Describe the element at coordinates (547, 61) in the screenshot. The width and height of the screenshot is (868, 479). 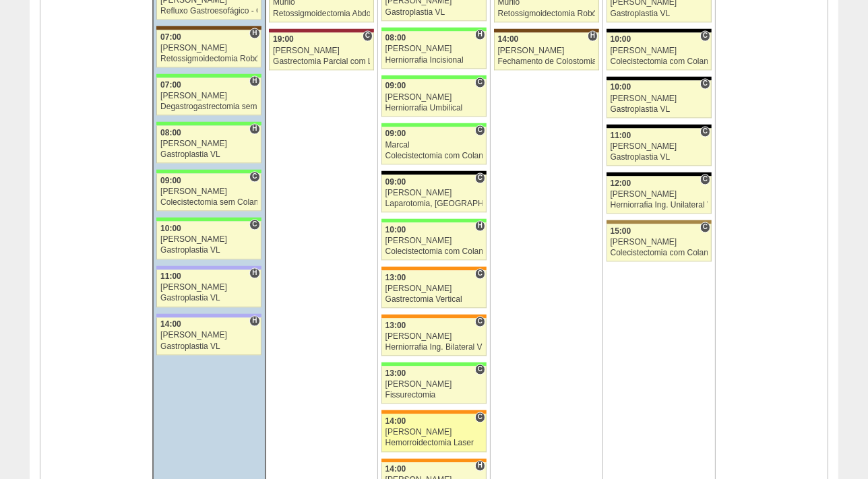
I see `div: Fechamento de Colostomia ou Enterostomia` at that location.